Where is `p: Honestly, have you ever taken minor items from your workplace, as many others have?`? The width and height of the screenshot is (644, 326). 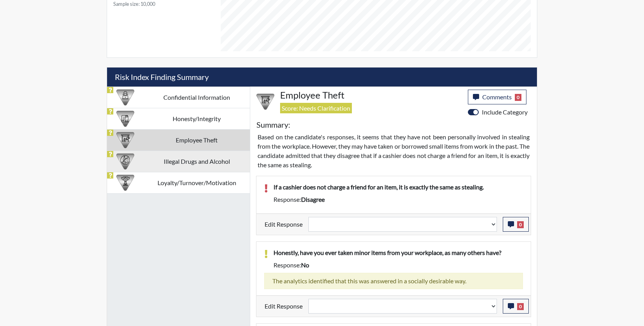
p: Honestly, have you ever taken minor items from your workplace, as many others have? is located at coordinates (398, 253).